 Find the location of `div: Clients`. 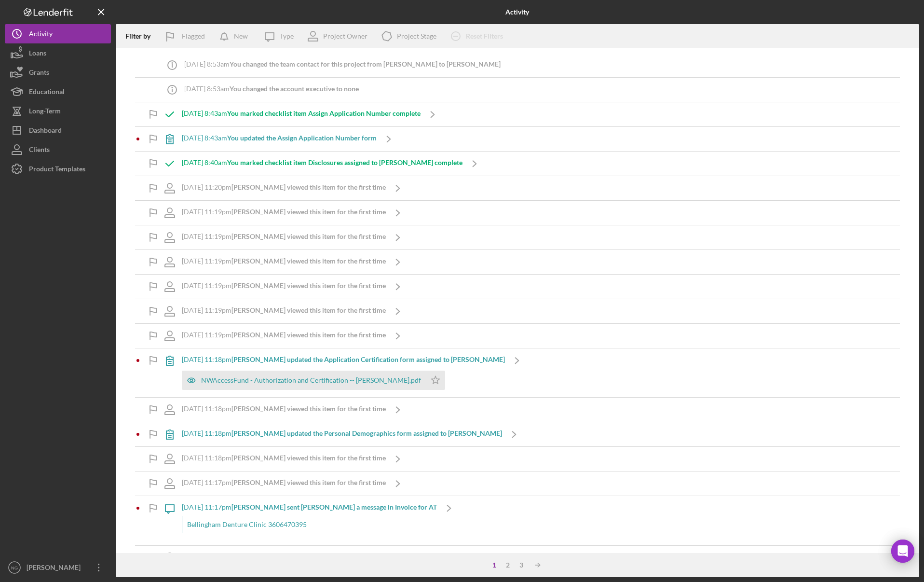

div: Clients is located at coordinates (39, 151).